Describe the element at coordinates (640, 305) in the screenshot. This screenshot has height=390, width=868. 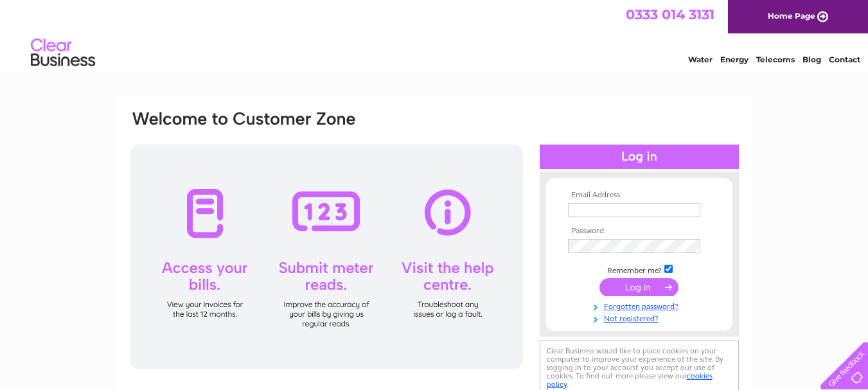
I see `a: Forgotten password?` at that location.